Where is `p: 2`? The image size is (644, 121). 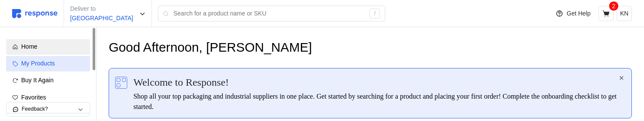 p: 2 is located at coordinates (614, 6).